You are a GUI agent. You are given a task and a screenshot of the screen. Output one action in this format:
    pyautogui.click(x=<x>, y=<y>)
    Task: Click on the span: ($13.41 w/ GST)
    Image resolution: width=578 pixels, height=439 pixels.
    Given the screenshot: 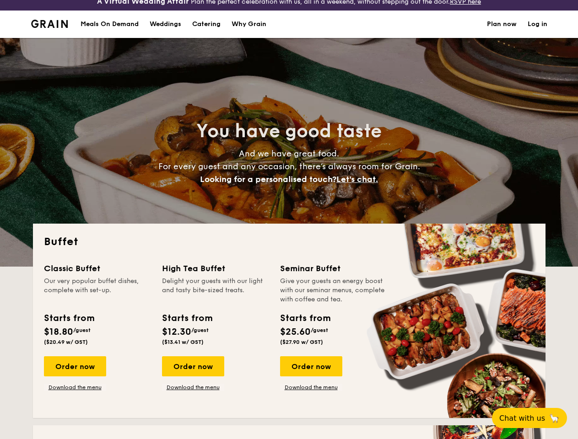 What is the action you would take?
    pyautogui.click(x=182, y=342)
    